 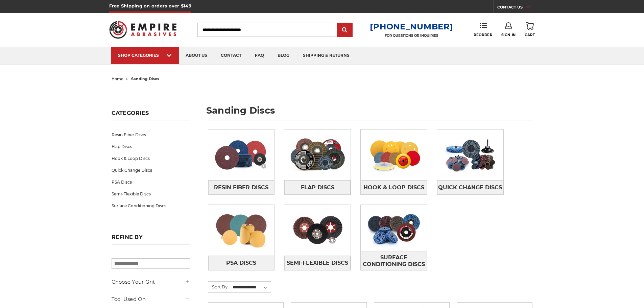 What do you see at coordinates (370, 113) in the screenshot?
I see `h1: sanding discs` at bounding box center [370, 113].